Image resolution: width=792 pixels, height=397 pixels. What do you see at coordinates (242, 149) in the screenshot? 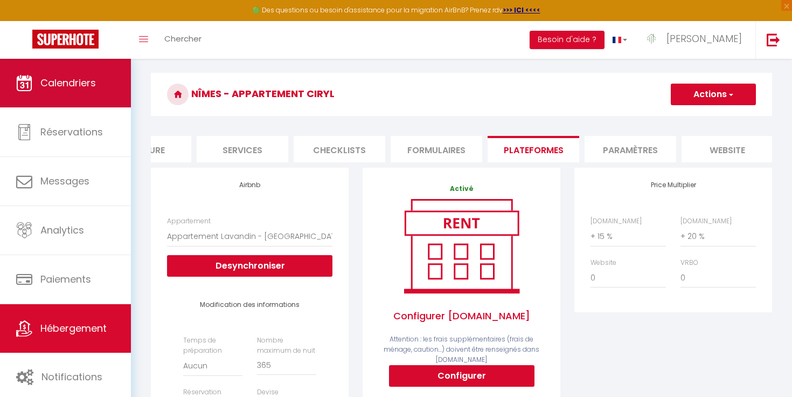
I see `li: Services` at bounding box center [242, 149].